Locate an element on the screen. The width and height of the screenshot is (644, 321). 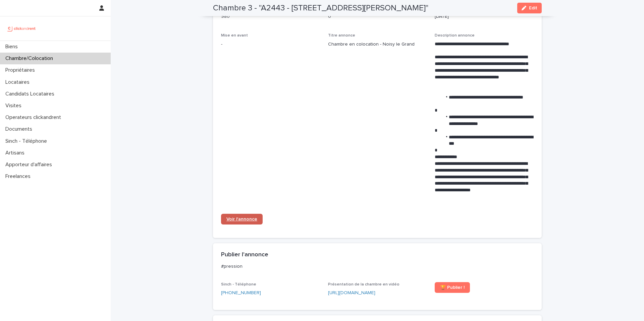
p: 980 is located at coordinates (270, 16).